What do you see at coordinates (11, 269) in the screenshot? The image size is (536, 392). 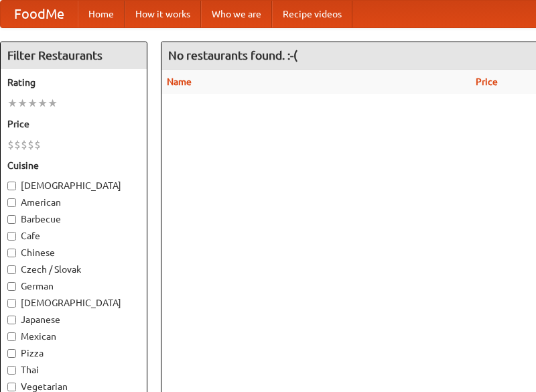 I see `input: Czech / Slovak` at bounding box center [11, 269].